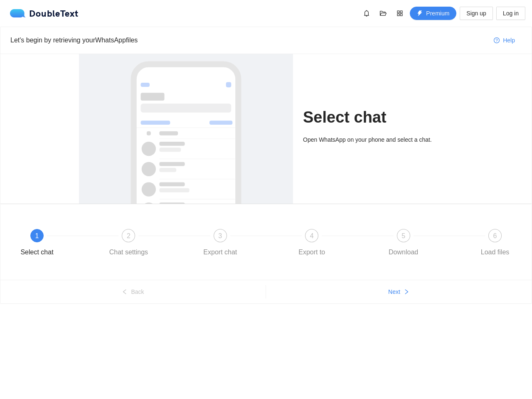  Describe the element at coordinates (333, 244) in the screenshot. I see `div: 4Export to` at that location.